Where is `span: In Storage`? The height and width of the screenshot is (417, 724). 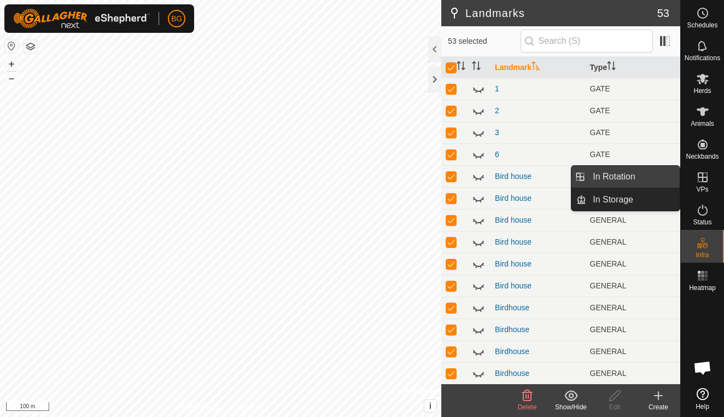
span: In Storage is located at coordinates (613, 200).